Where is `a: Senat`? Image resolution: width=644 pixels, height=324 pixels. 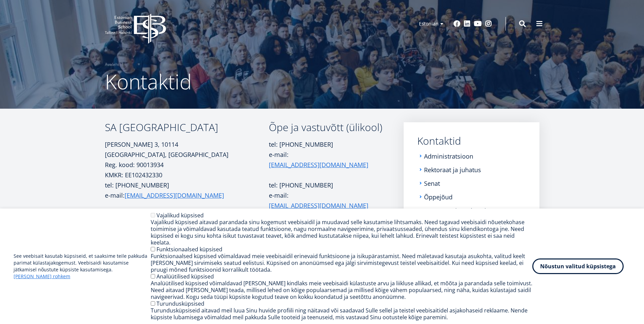
a: Senat is located at coordinates (432, 183).